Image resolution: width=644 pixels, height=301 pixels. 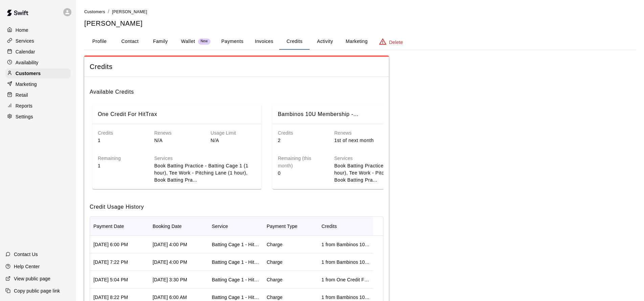 What do you see at coordinates (38, 52) in the screenshot?
I see `a: Calendar` at bounding box center [38, 52].